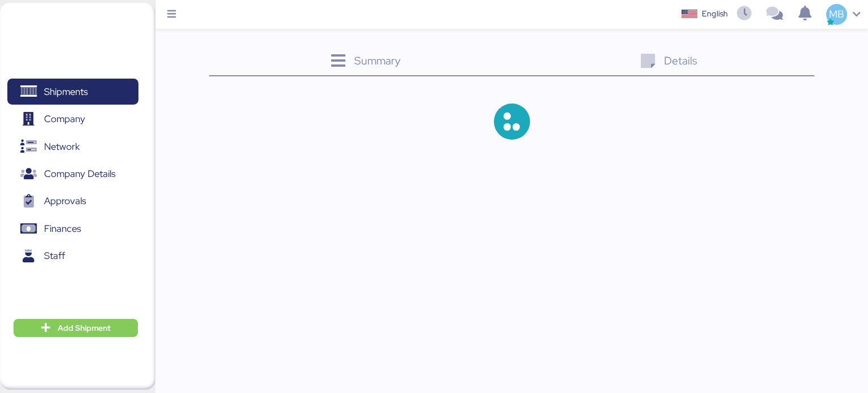 This screenshot has height=393, width=868. Describe the element at coordinates (172, 15) in the screenshot. I see `button: Menu` at that location.